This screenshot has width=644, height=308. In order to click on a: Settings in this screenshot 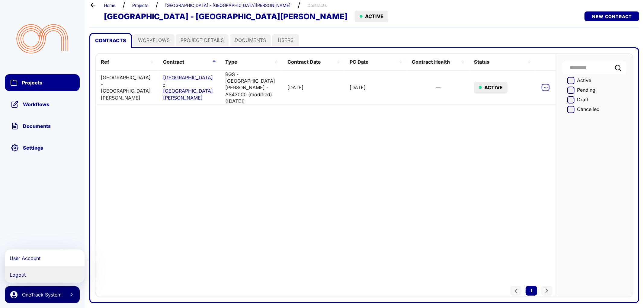, I will do `click(43, 148)`.